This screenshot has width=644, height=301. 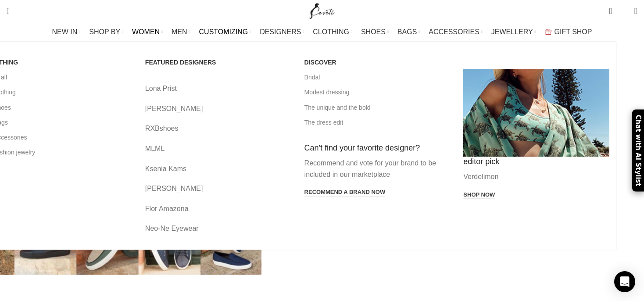 I want to click on a: GIFT SHOP, so click(x=568, y=32).